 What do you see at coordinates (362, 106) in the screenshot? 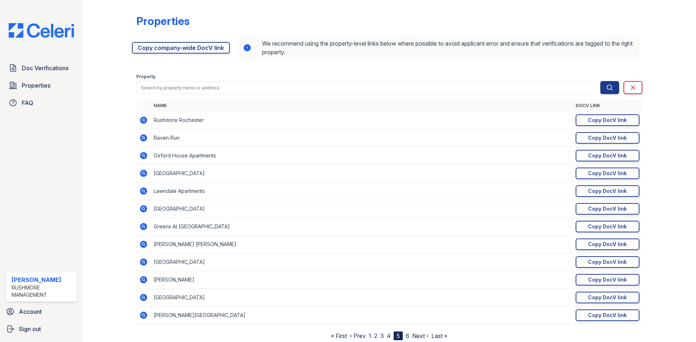
I see `th: Name` at bounding box center [362, 106].